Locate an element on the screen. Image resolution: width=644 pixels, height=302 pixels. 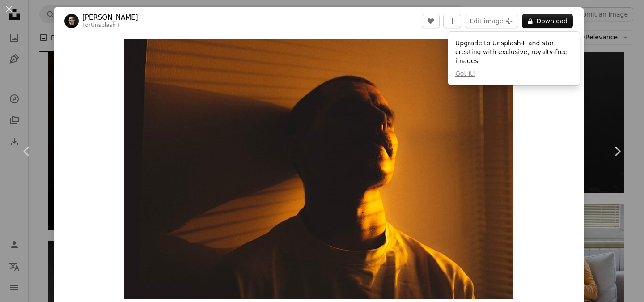
img: A man standing in front of a window is located at coordinates (319, 170).